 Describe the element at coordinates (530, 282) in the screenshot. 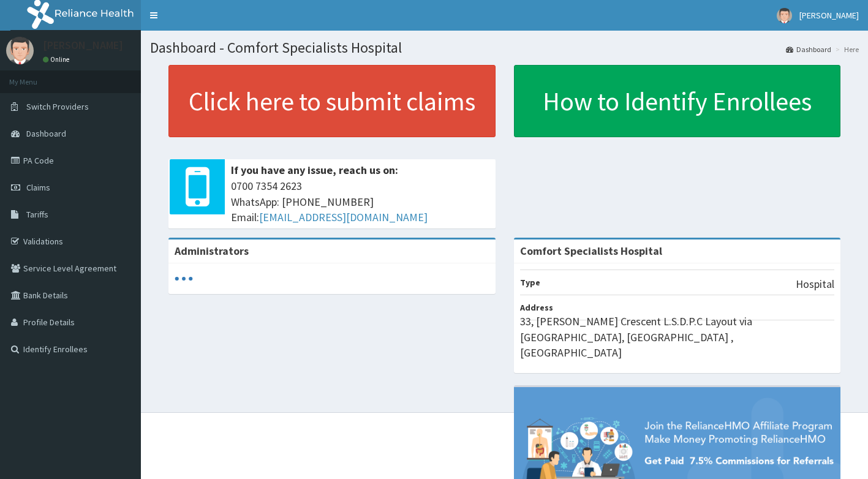

I see `b: Type` at that location.